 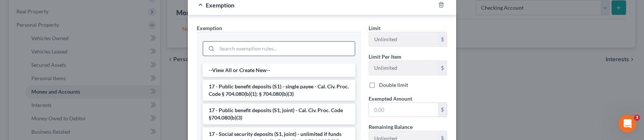 What do you see at coordinates (390, 98) in the screenshot?
I see `span: Exempted Amount` at bounding box center [390, 98].